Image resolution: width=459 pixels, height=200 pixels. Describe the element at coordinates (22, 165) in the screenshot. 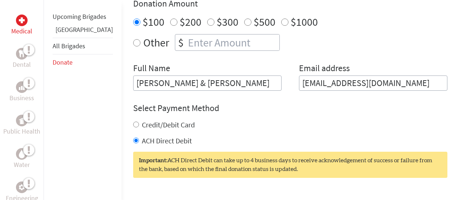

I see `p: Water` at that location.